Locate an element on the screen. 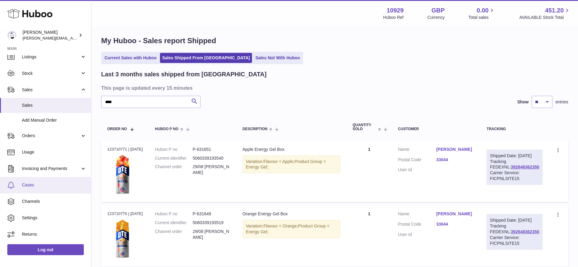  span: Huboo P no is located at coordinates (167, 129).